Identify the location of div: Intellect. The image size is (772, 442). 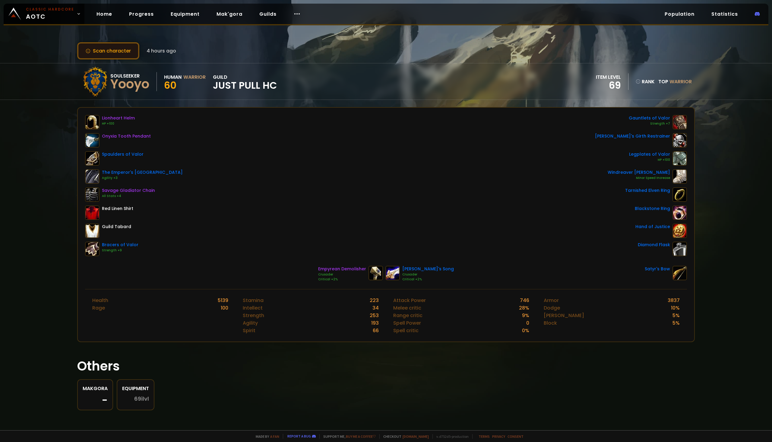
(253, 308).